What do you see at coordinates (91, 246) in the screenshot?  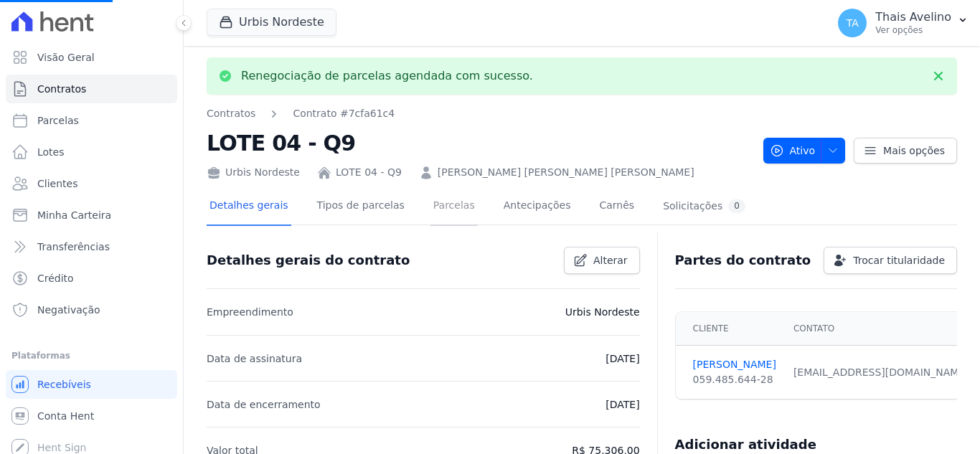 I see `a: Transferências` at bounding box center [91, 246].